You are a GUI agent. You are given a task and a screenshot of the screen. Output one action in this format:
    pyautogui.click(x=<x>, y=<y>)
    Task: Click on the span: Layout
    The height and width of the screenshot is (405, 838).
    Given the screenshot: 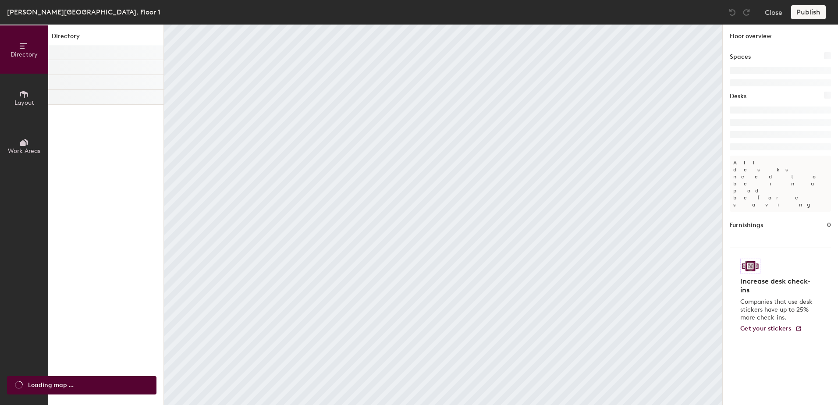 What is the action you would take?
    pyautogui.click(x=24, y=103)
    